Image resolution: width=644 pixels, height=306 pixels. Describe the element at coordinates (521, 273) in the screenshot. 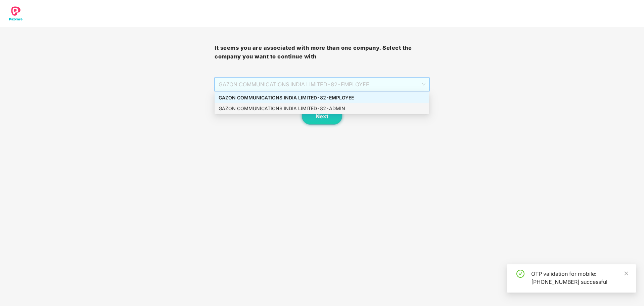

I see `span: check-circle` at that location.